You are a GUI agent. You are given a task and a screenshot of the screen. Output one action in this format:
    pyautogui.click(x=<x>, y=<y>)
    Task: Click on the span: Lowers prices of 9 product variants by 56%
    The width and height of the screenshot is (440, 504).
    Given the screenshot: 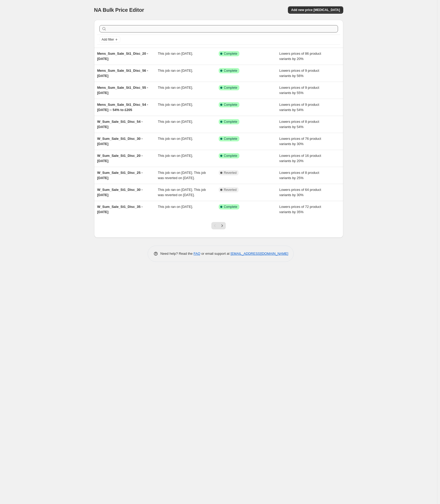 What is the action you would take?
    pyautogui.click(x=299, y=73)
    